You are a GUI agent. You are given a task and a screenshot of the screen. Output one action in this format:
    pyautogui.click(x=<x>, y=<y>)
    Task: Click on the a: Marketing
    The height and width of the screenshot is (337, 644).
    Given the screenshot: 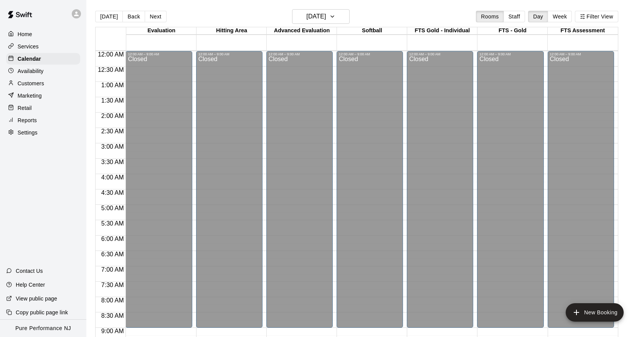 What is the action you would take?
    pyautogui.click(x=43, y=96)
    